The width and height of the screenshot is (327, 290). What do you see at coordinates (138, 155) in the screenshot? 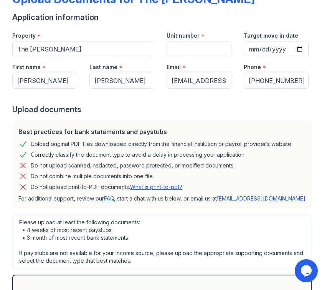
I see `div: Correctly classify the document type to avoid a delay in processing your application.` at bounding box center [138, 155].